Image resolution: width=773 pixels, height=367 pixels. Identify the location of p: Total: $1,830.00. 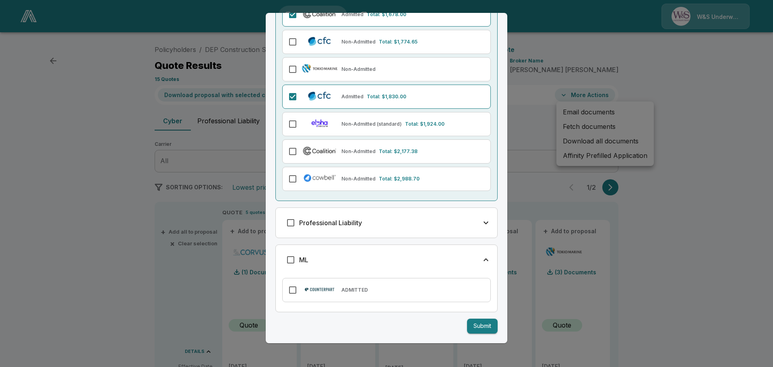
(386, 97).